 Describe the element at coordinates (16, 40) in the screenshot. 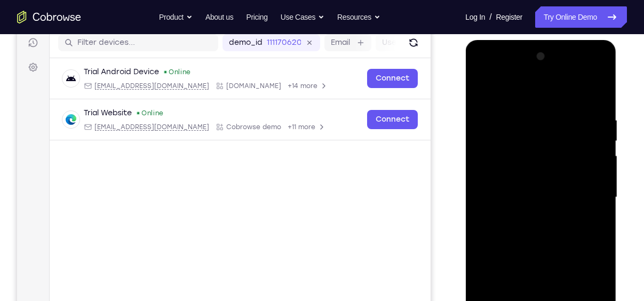

I see `a: Sessions` at that location.